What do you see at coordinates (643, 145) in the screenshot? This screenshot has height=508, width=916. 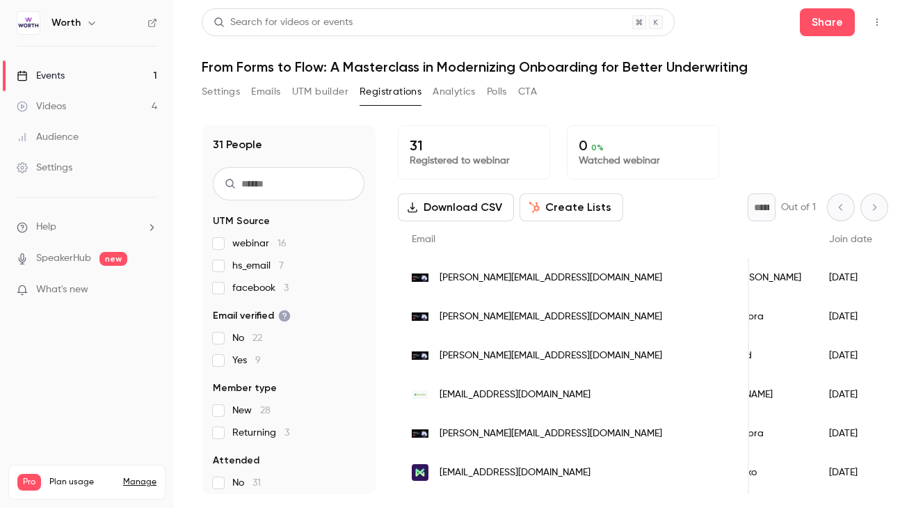 I see `p: 0` at bounding box center [643, 145].